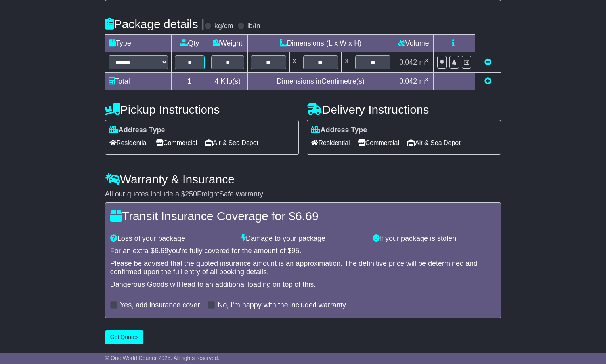 This screenshot has width=606, height=364. What do you see at coordinates (282, 306) in the screenshot?
I see `label: No, I'm happy with the included warranty` at bounding box center [282, 306].